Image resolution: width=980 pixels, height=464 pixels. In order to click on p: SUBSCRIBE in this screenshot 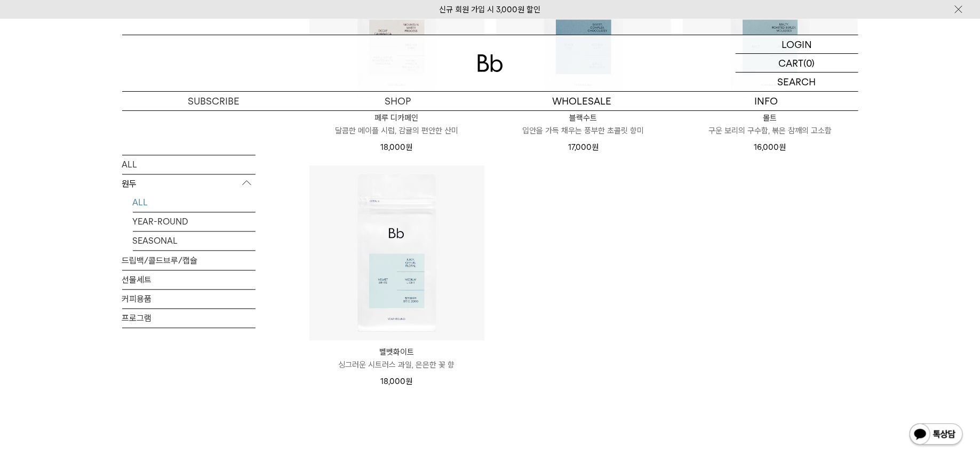, I will do `click(214, 100)`.